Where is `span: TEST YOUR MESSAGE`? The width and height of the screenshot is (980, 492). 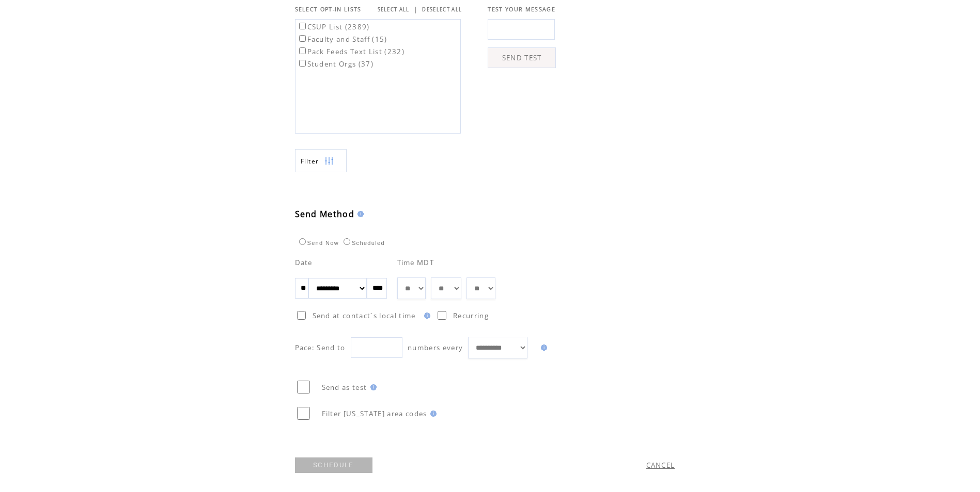
span: TEST YOUR MESSAGE is located at coordinates (521, 9).